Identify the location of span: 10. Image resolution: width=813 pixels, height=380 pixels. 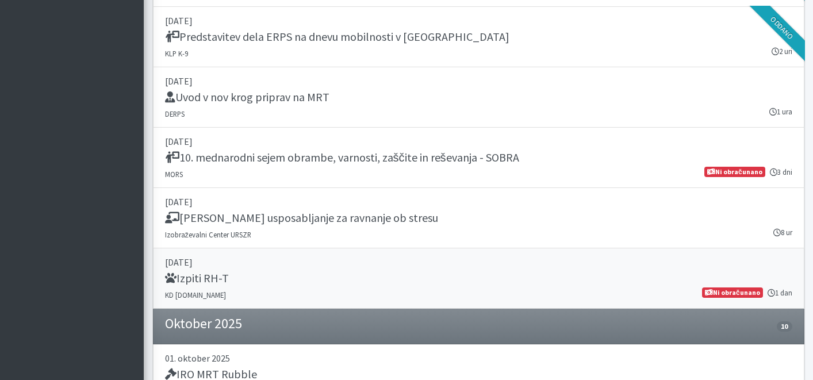
(784, 327).